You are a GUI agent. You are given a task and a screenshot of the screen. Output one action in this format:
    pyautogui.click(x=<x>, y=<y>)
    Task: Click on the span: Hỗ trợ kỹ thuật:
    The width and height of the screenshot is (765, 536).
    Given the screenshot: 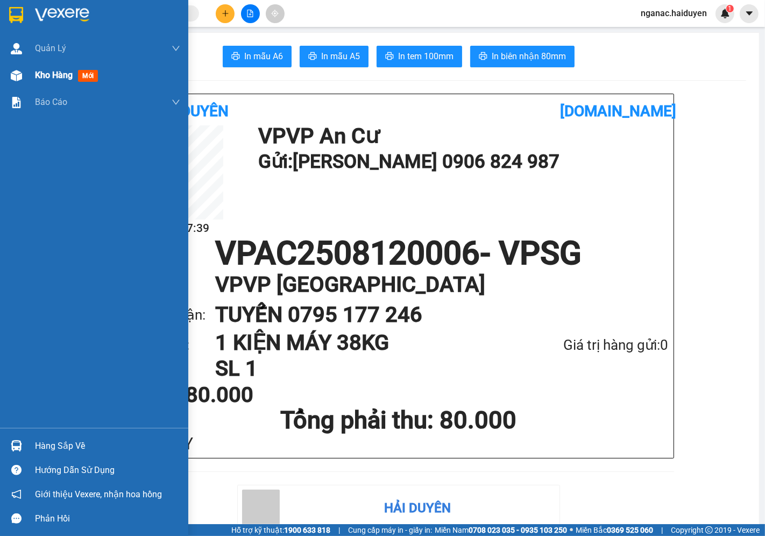 What is the action you would take?
    pyautogui.click(x=281, y=530)
    